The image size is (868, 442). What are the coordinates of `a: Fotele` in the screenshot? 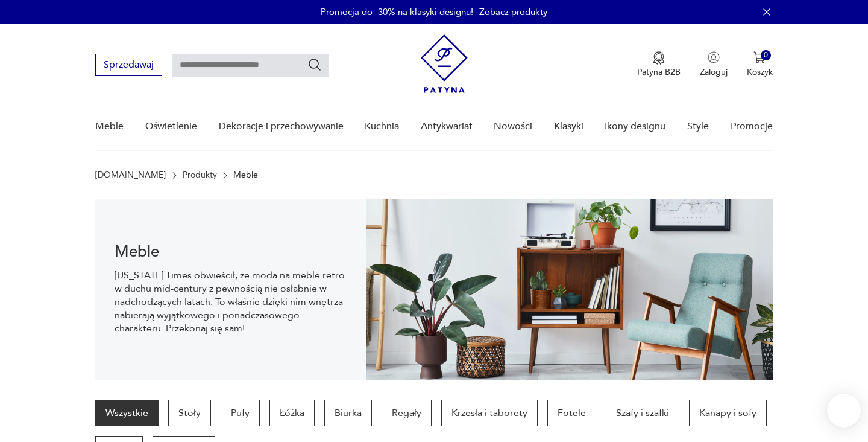 It's located at (572, 412).